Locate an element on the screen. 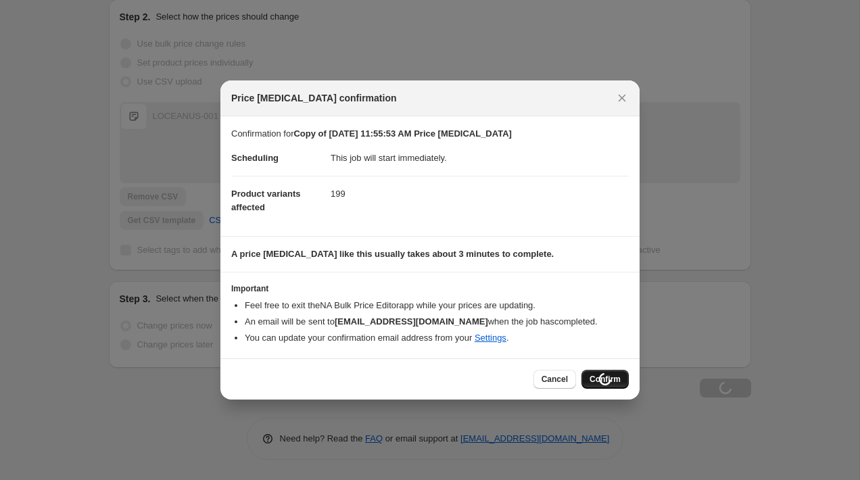  p: Confirmation for is located at coordinates (430, 134).